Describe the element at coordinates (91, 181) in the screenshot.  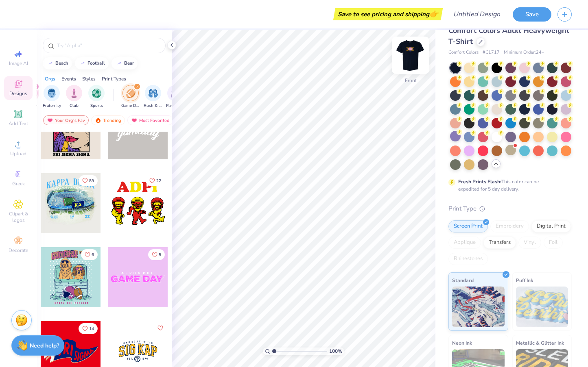
I see `span: 89` at that location.